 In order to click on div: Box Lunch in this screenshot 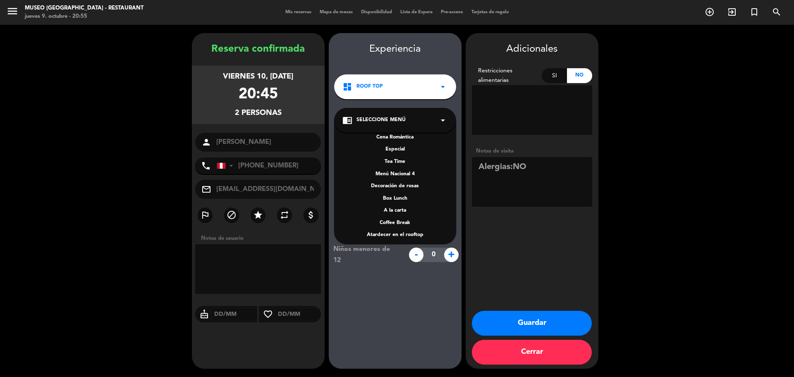, I will do `click(395, 199)`.